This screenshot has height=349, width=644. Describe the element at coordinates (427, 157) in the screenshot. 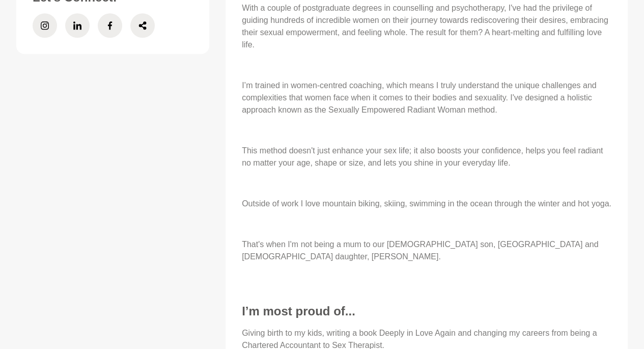

I see `p: This method doesn't just enhance your sex life; it also boosts your confidence, helps you feel ra...` at that location.